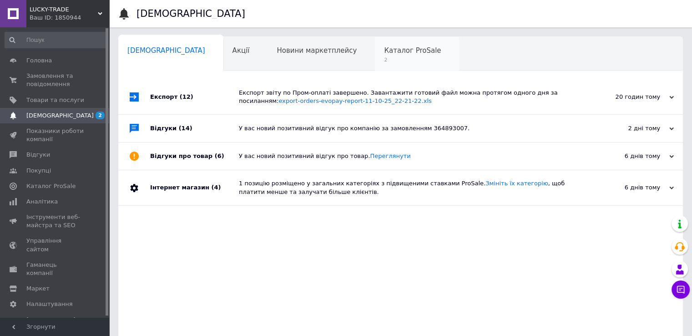  What do you see at coordinates (64, 10) in the screenshot?
I see `span: LUCKY-TRADE` at bounding box center [64, 10].